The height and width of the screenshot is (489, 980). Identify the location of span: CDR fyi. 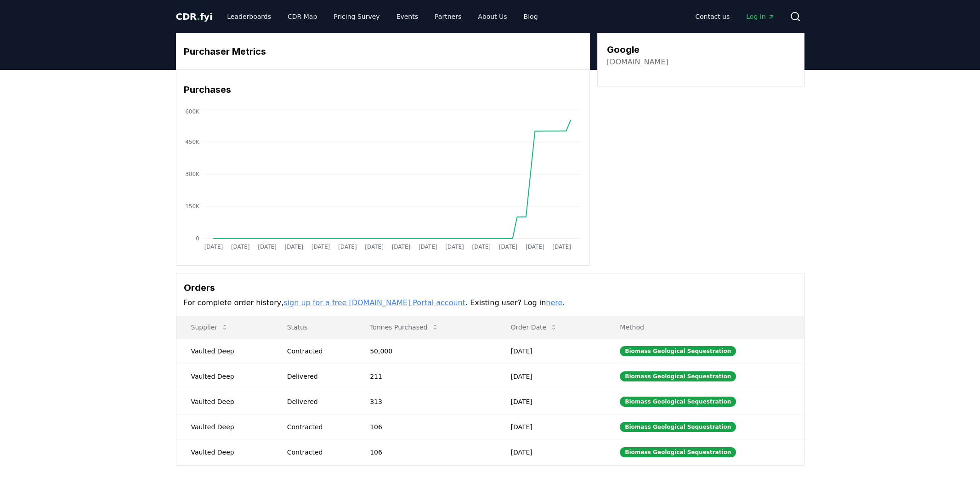
(194, 16).